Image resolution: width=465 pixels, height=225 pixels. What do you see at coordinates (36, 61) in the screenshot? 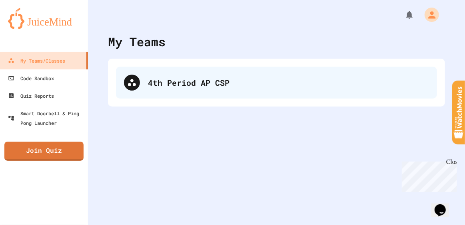
I see `div: My Teams/Classes` at bounding box center [36, 61].